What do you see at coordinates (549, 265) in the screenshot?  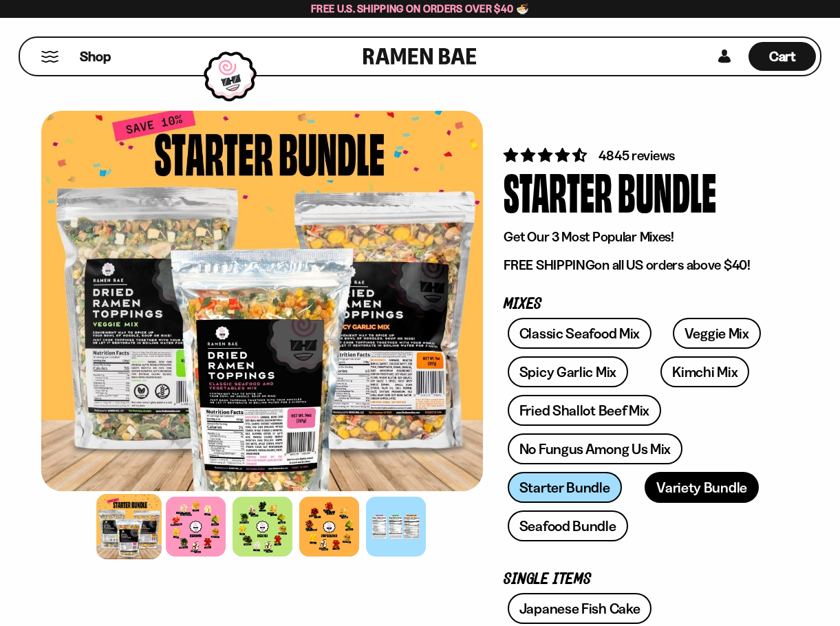 I see `strong: FREE SHIPPING` at bounding box center [549, 265].